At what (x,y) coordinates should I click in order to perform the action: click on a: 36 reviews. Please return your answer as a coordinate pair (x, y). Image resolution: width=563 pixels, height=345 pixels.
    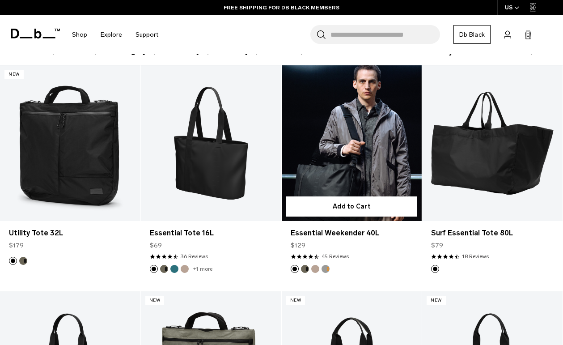
    Looking at the image, I should click on (194, 256).